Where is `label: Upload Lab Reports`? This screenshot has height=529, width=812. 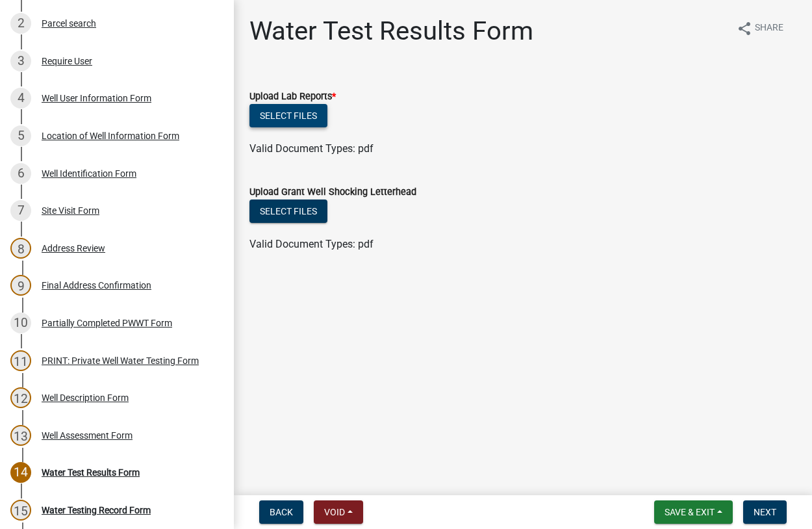
label: Upload Lab Reports is located at coordinates (293, 97).